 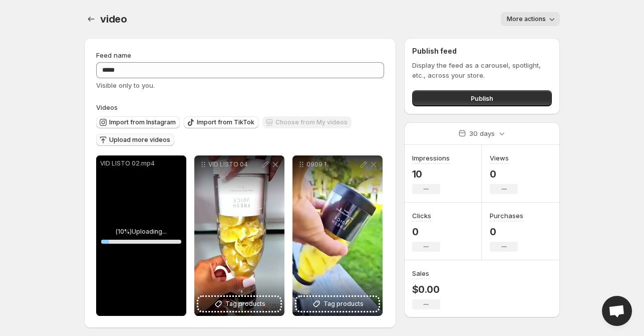 I want to click on h2: Publish feed, so click(x=482, y=51).